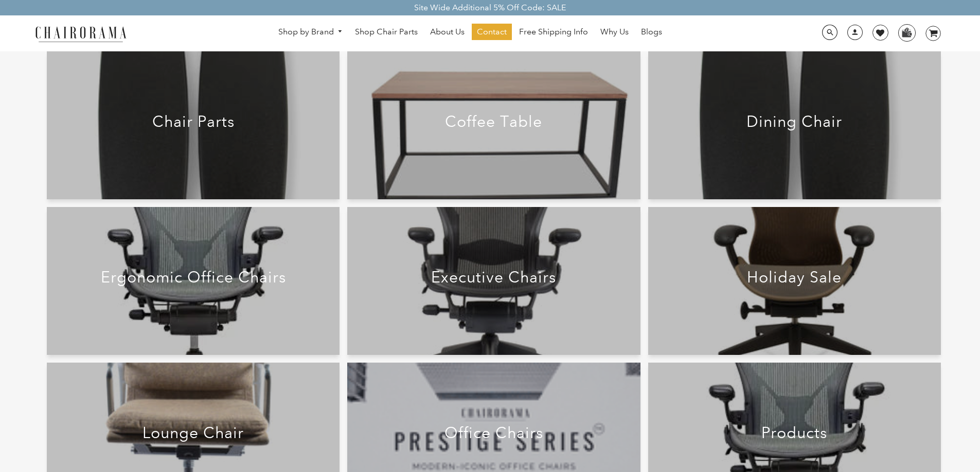 Image resolution: width=980 pixels, height=472 pixels. Describe the element at coordinates (794, 433) in the screenshot. I see `h2: Products` at that location.